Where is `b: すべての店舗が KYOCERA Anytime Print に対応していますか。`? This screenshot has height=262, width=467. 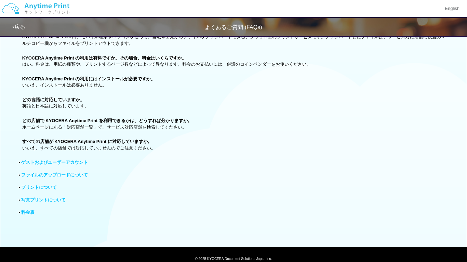 b: すべての店舗が KYOCERA Anytime Print に対応していますか。 is located at coordinates (87, 141).